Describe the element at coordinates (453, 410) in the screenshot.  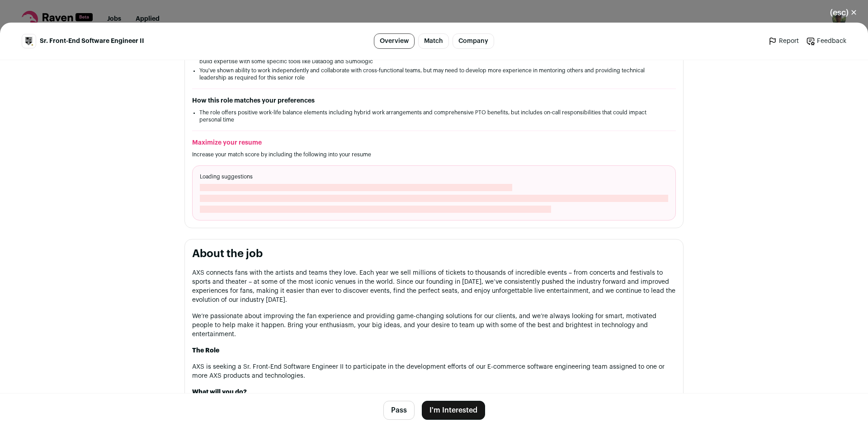
I see `button: I'm Interested` at that location.